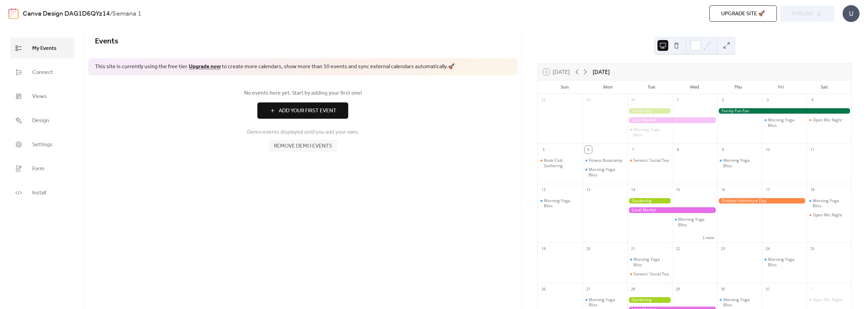 This screenshot has height=309, width=868. I want to click on button: 1 more, so click(709, 237).